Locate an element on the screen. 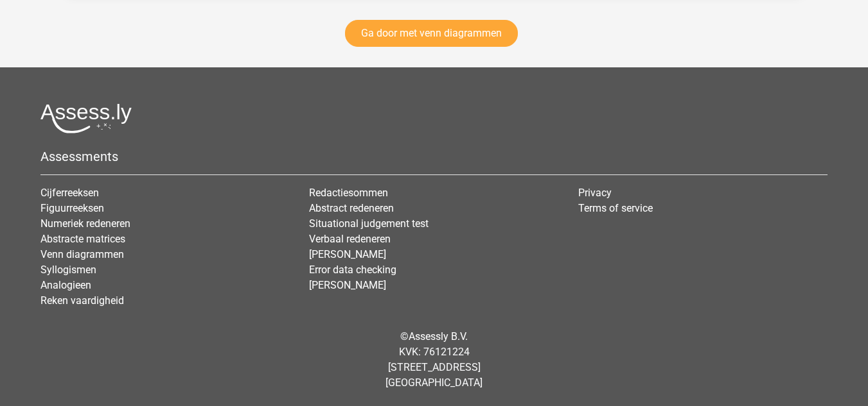 Image resolution: width=868 pixels, height=406 pixels. a: Assessly B.V. is located at coordinates (438, 336).